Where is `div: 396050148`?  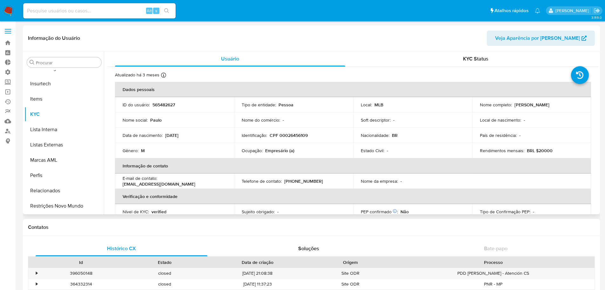 div: 396050148 is located at coordinates (81, 273).